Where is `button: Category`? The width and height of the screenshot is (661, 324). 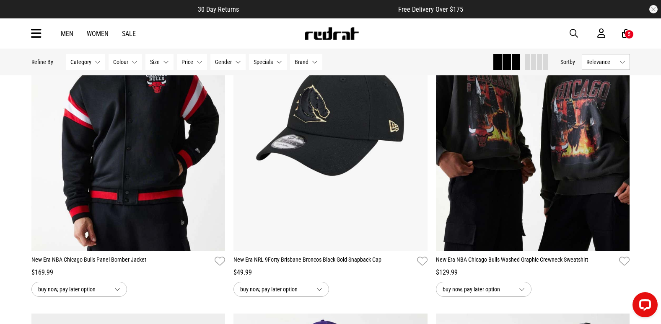
button: Category is located at coordinates (86, 62).